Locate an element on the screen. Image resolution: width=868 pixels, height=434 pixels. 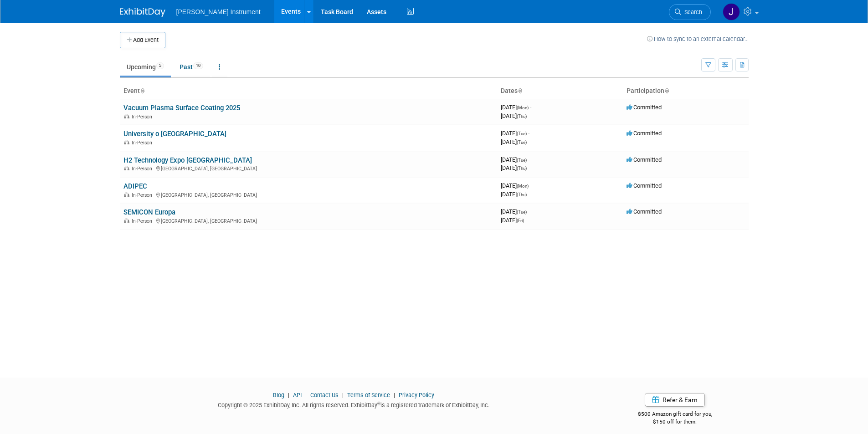
div: $500 Amazon gift card for you, is located at coordinates (675, 415).